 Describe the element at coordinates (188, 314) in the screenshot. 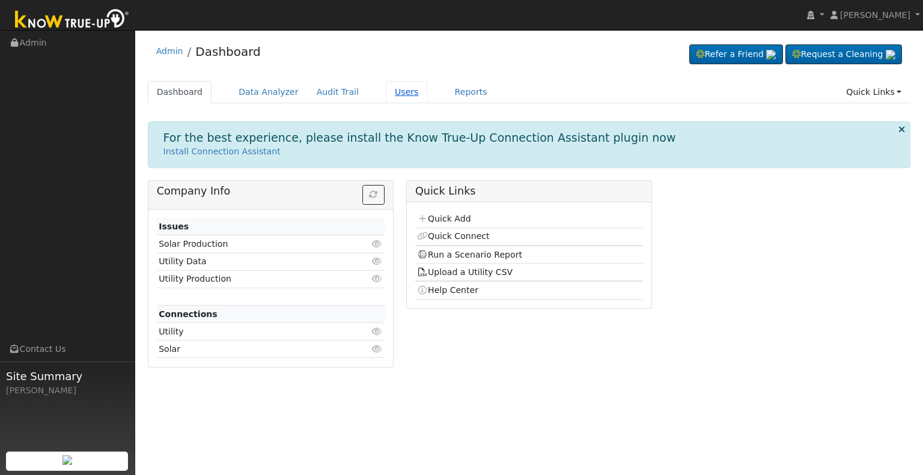

I see `strong: Connections` at that location.